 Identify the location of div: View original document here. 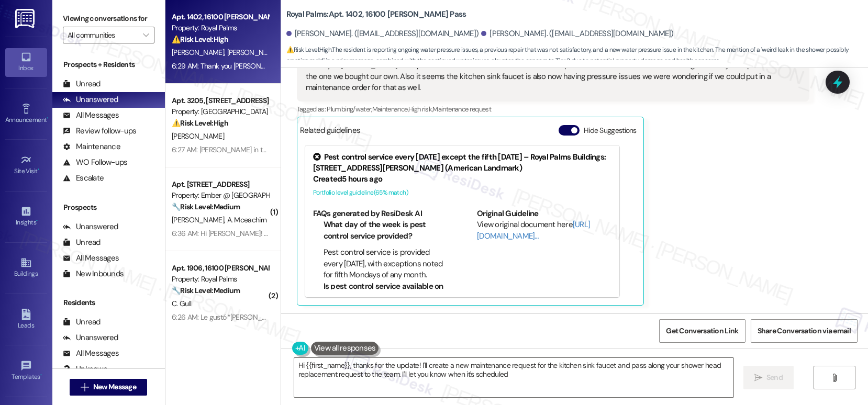
(544, 230).